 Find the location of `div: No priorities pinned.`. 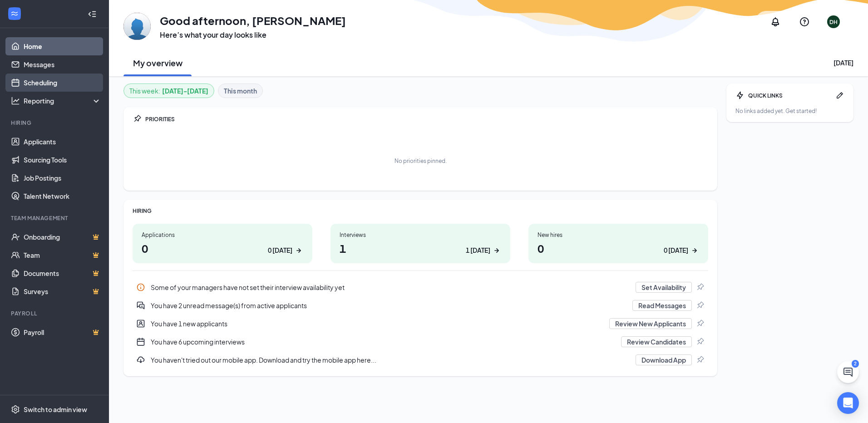

div: No priorities pinned. is located at coordinates (420, 161).